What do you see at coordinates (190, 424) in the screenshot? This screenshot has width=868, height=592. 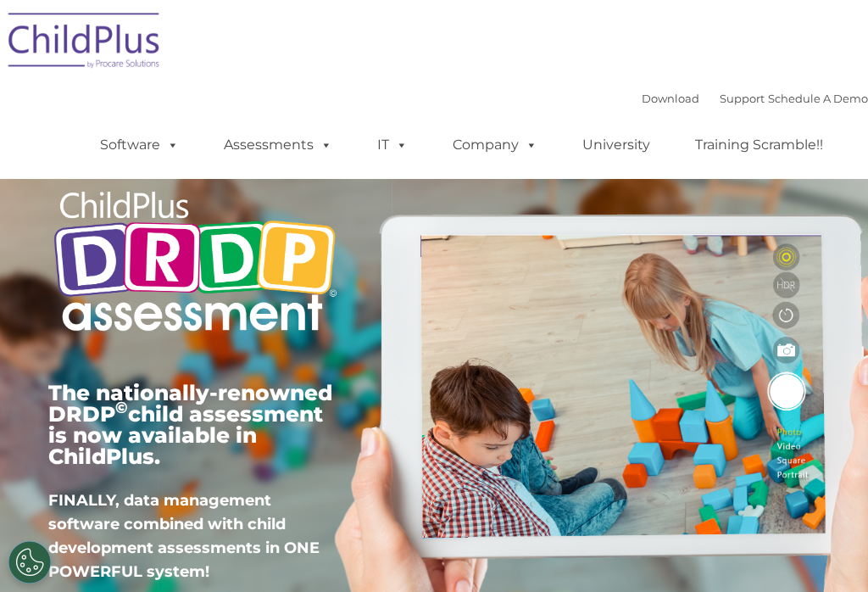 I see `span: The nationally-renowned DRDP child assessment is now available in ChildPlus.` at bounding box center [190, 424].